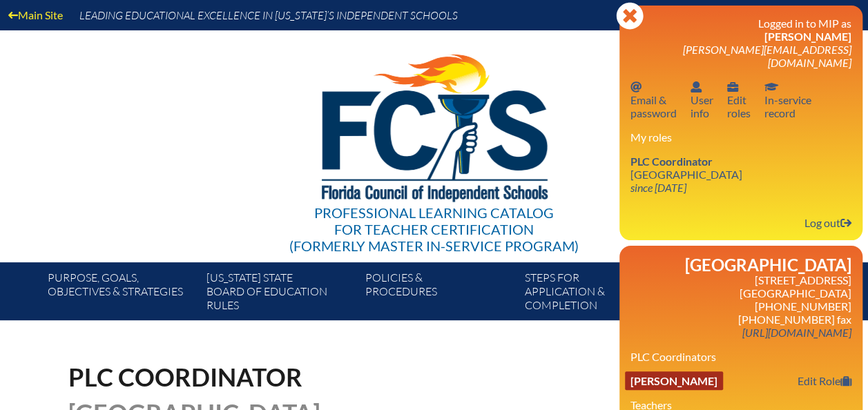 This screenshot has width=868, height=410. What do you see at coordinates (846, 223) in the screenshot?
I see `svg: Log out` at bounding box center [846, 223].